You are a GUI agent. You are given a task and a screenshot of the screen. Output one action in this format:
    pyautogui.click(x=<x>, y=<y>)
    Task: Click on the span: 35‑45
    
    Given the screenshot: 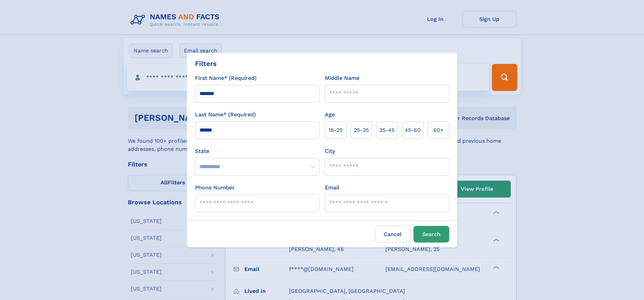 What is the action you would take?
    pyautogui.click(x=387, y=130)
    